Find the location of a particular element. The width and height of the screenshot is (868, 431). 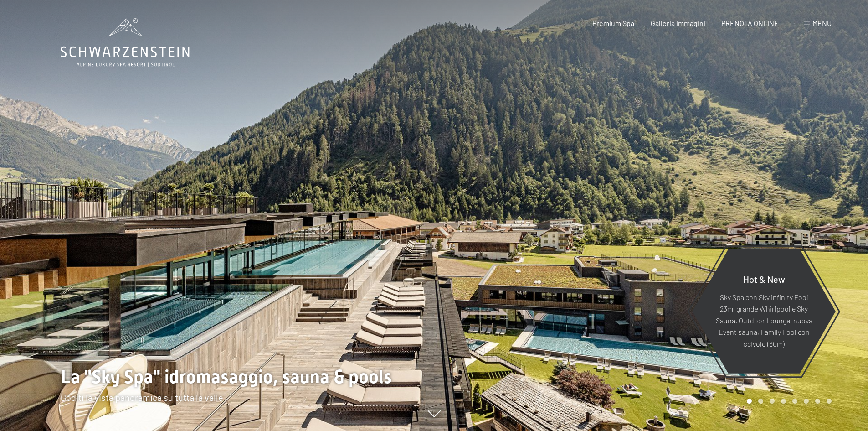

span: PRENOTA ONLINE is located at coordinates (750, 23).